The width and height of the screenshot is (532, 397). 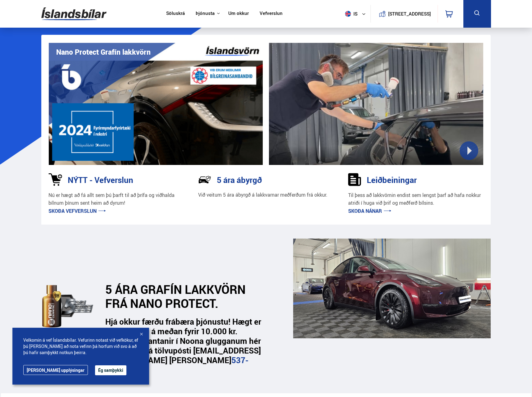 I want to click on img: dEaiphv7RL974N41.svg, so click(x=69, y=306).